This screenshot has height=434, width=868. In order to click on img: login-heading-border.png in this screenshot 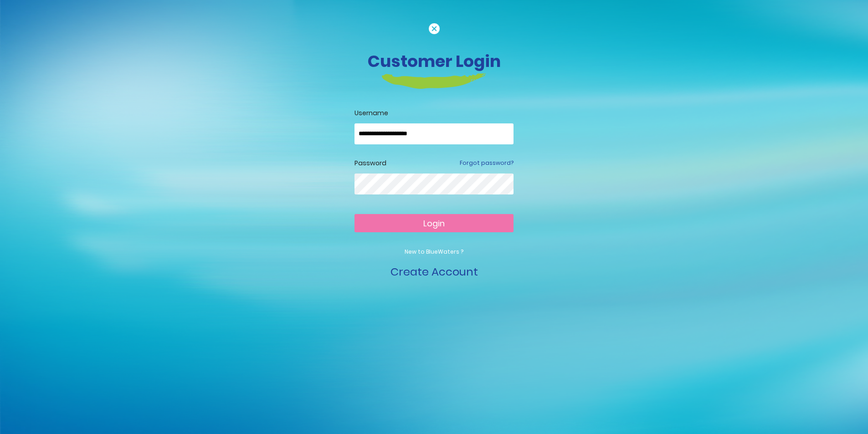, I will do `click(434, 81)`.